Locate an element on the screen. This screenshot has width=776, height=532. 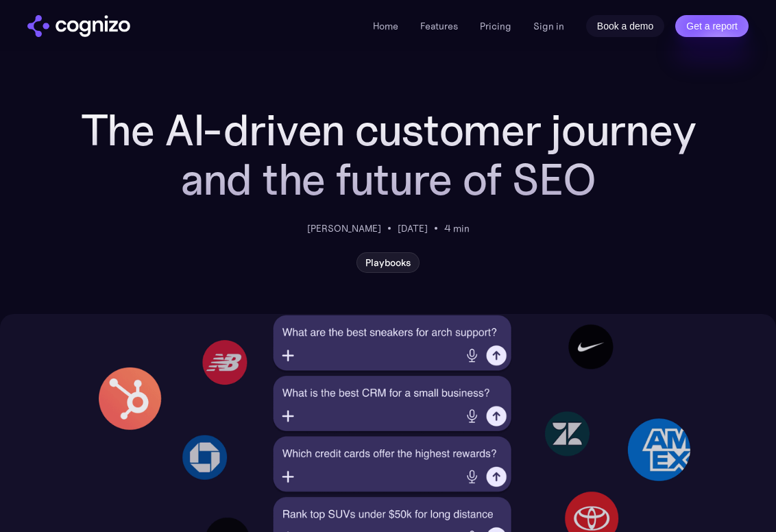
div: Playbooks is located at coordinates (388, 263).